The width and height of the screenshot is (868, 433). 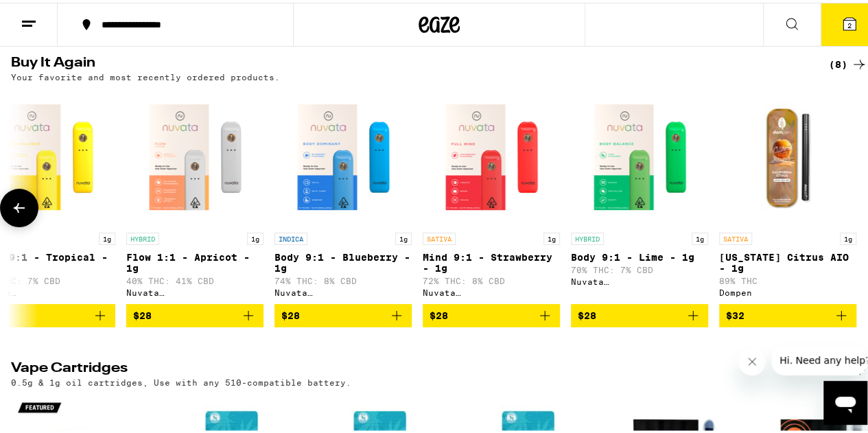 I want to click on span: $32, so click(x=735, y=313).